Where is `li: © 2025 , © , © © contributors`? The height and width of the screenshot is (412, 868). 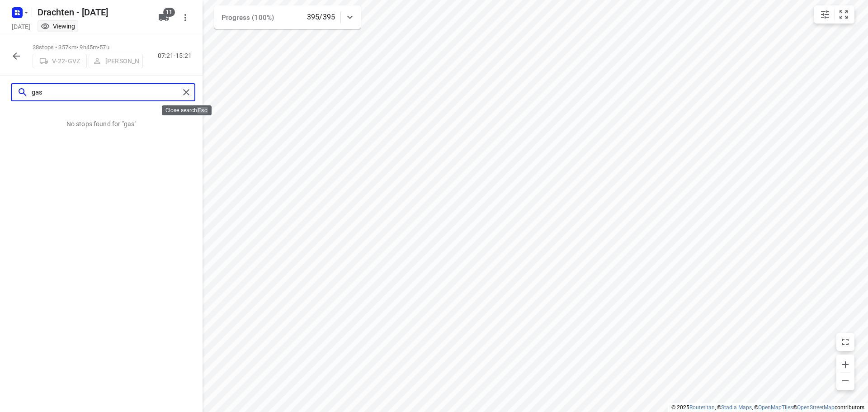 li: © 2025 , © , © © contributors is located at coordinates (767, 407).